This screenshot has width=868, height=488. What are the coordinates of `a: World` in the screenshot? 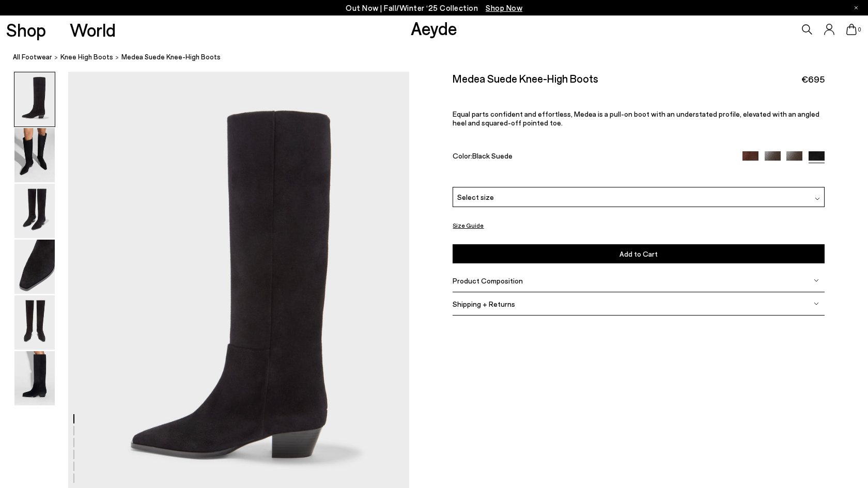 It's located at (92, 29).